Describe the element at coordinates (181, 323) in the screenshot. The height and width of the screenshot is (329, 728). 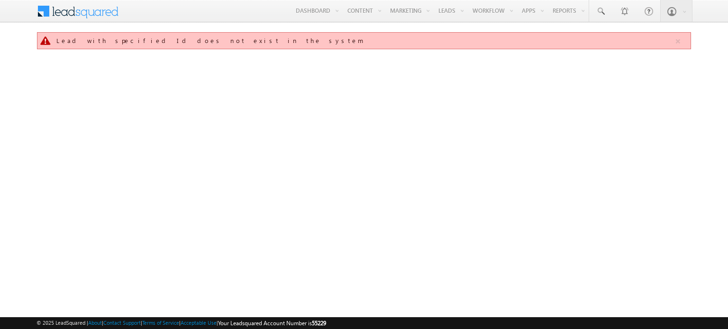
I see `span: © 2025 LeadSquared | | | | |` at that location.